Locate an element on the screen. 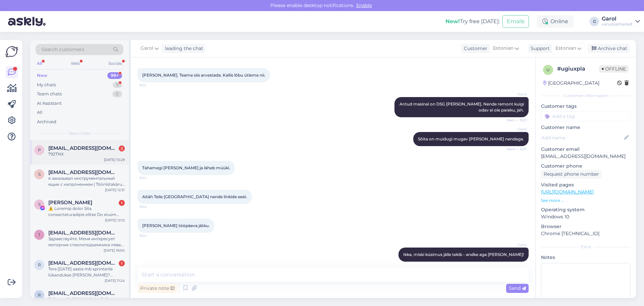  div: G is located at coordinates (594, 21).